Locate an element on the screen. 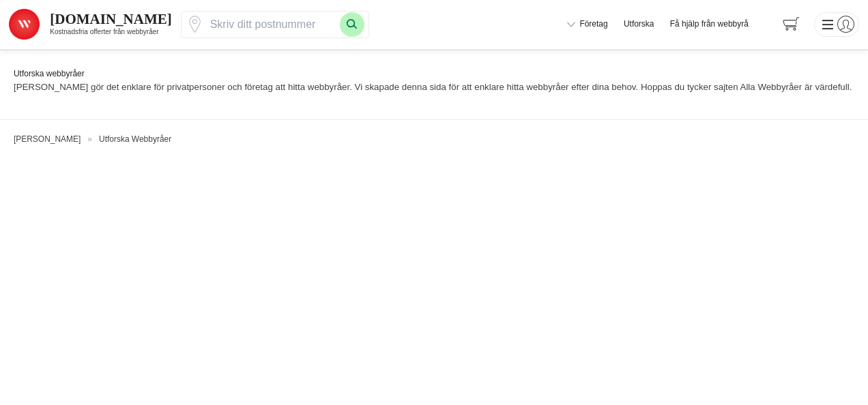 The height and width of the screenshot is (405, 868). a: Utforska is located at coordinates (639, 24).